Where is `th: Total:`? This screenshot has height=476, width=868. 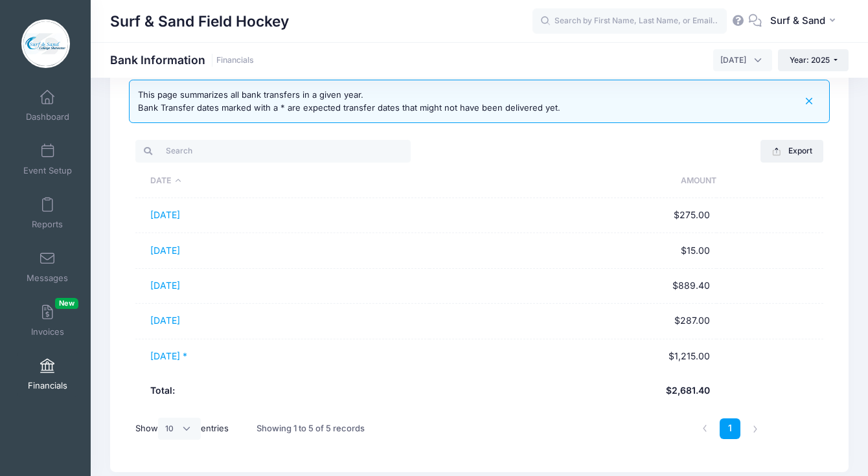
th: Total: is located at coordinates (282, 391).